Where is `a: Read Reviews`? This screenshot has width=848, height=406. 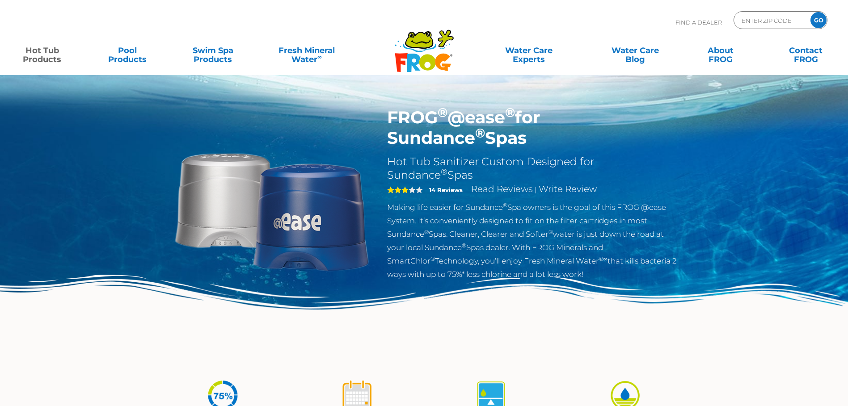 a: Read Reviews is located at coordinates (502, 189).